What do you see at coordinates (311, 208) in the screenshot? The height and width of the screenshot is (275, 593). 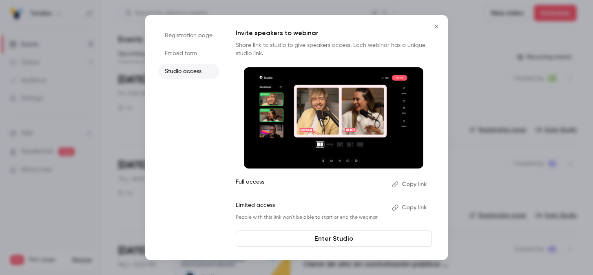 I see `p: Limited access` at bounding box center [311, 208].